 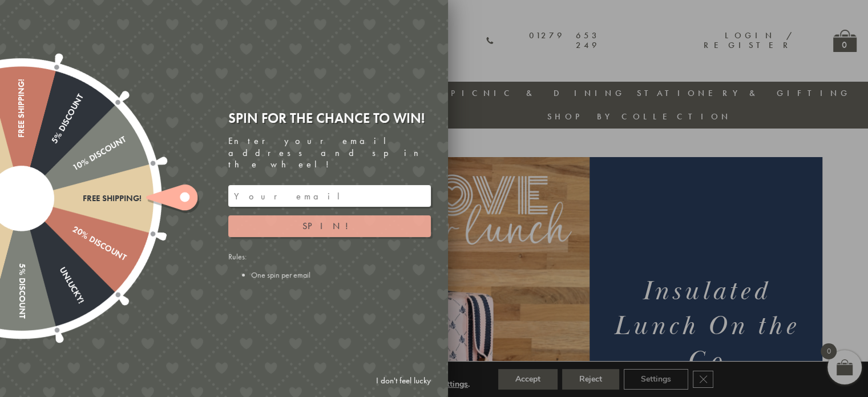 I want to click on div: 10% Discount, so click(x=73, y=169).